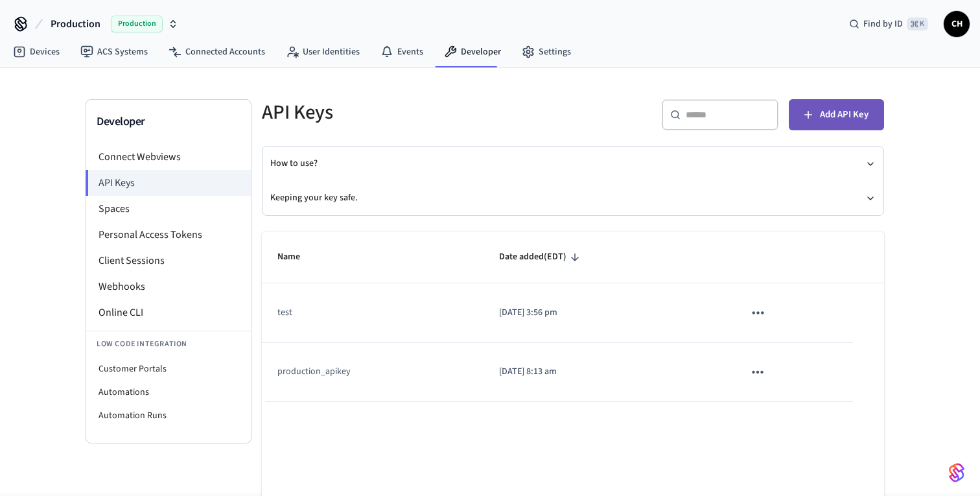 The image size is (980, 496). I want to click on img: SeamLogoGradient.69752ec5.svg, so click(957, 473).